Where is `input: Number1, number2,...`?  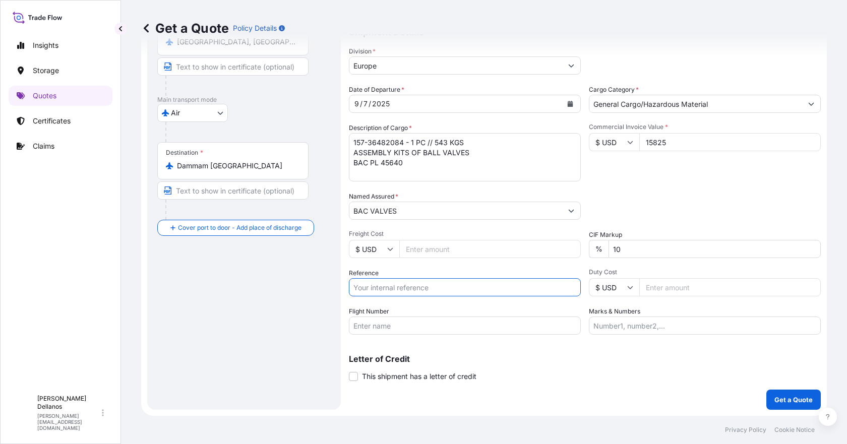
input: Number1, number2,... is located at coordinates (704, 326).